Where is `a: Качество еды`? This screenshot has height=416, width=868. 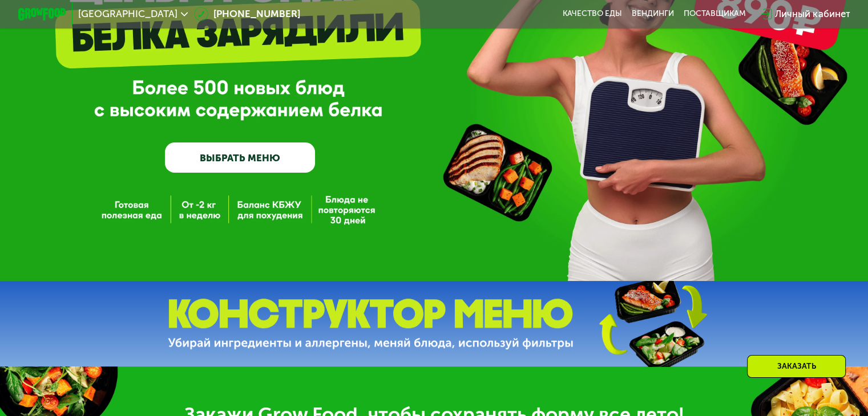
a: Качество еды is located at coordinates (593, 14).